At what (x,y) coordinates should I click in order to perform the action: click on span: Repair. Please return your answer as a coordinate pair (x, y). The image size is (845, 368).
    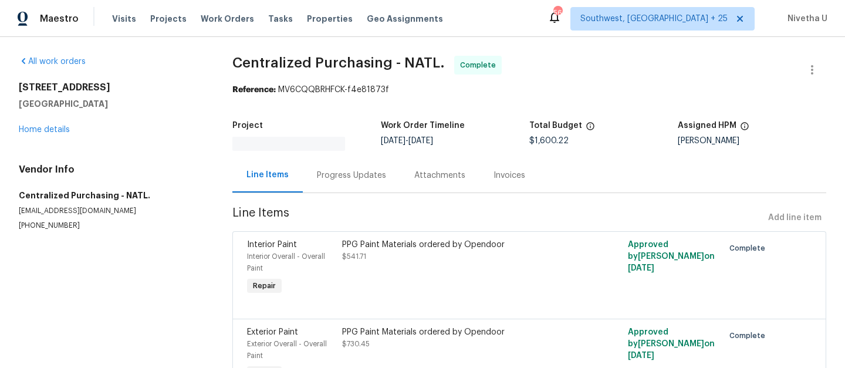
    Looking at the image, I should click on (264, 286).